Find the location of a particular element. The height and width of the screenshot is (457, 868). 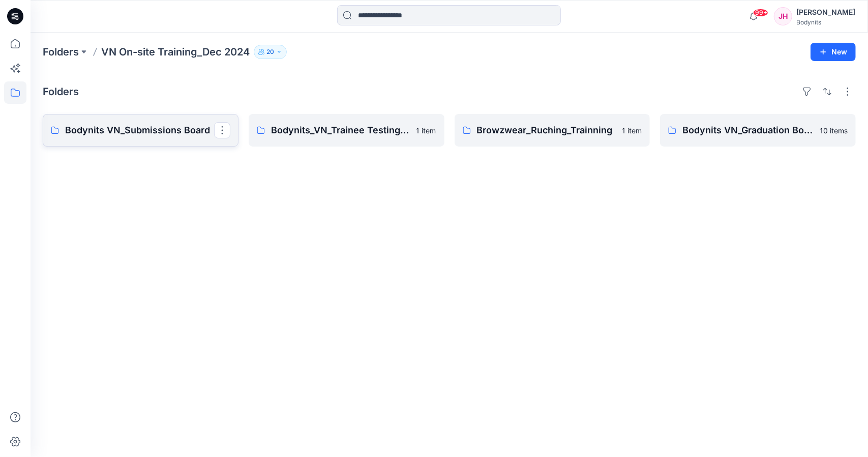

button: New is located at coordinates (833, 52).